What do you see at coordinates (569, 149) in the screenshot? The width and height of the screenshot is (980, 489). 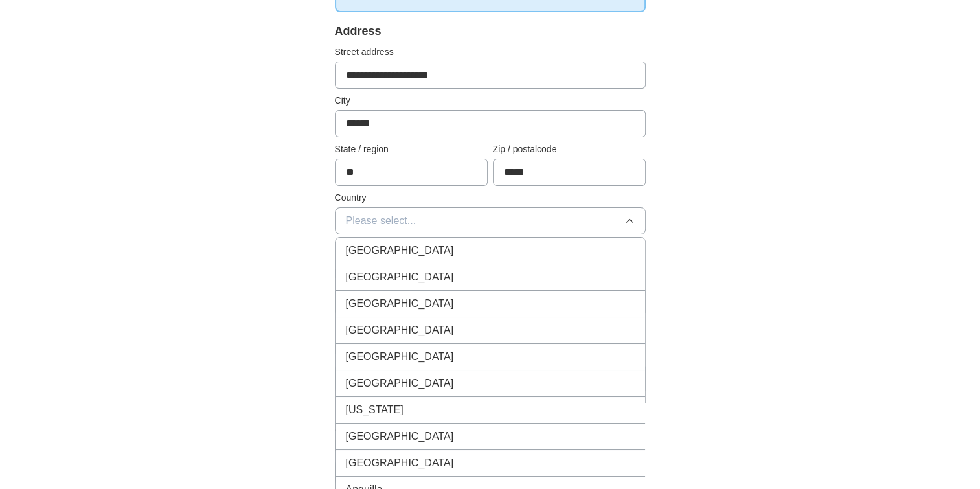 I see `label: Zip / postalcode` at bounding box center [569, 149].